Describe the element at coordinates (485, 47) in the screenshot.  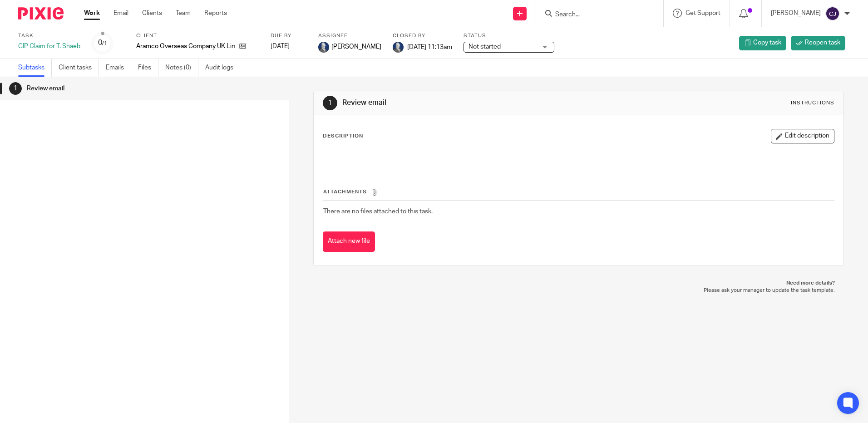
I see `span: Not started` at that location.